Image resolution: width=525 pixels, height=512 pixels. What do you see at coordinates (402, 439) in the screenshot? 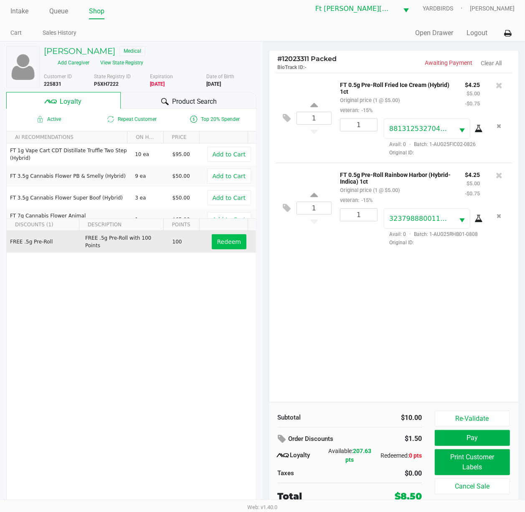
I see `div: $1.50` at bounding box center [402, 439].